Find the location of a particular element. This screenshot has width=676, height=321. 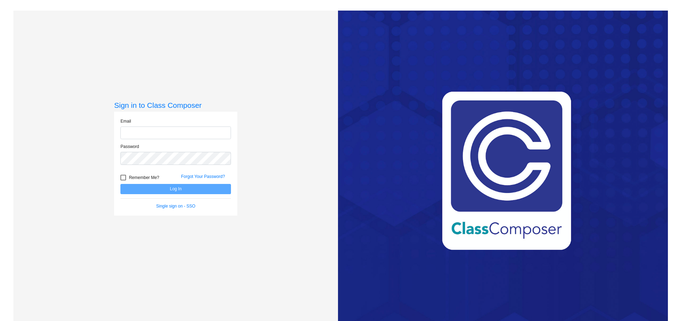

span: Remember Me? is located at coordinates (144, 177).